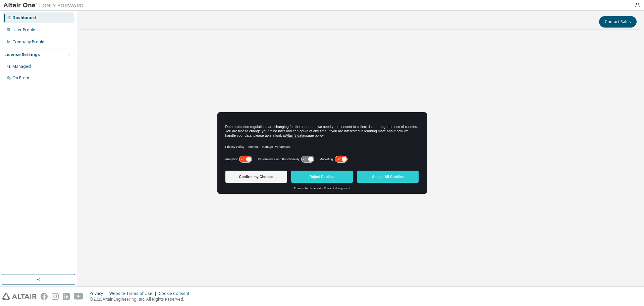 The width and height of the screenshot is (644, 306). I want to click on div: Dashboard, so click(24, 17).